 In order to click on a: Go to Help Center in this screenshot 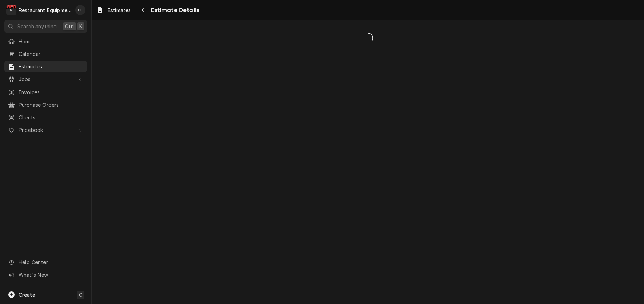, I will do `click(45, 262)`.